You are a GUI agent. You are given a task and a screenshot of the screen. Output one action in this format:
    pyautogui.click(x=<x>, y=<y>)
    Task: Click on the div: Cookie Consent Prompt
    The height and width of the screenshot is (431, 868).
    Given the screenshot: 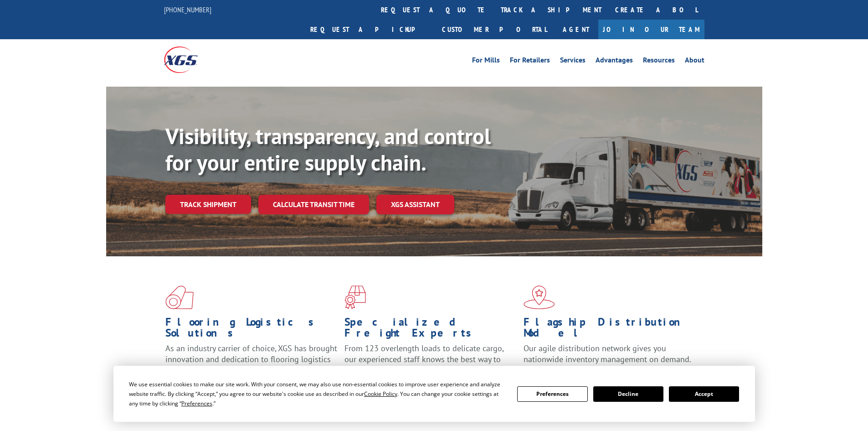 What is the action you would take?
    pyautogui.click(x=435, y=393)
    